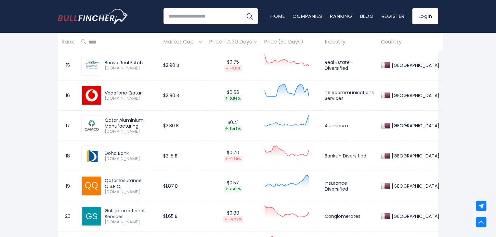 The width and height of the screenshot is (496, 237). Describe the element at coordinates (341, 16) in the screenshot. I see `a: Ranking` at that location.